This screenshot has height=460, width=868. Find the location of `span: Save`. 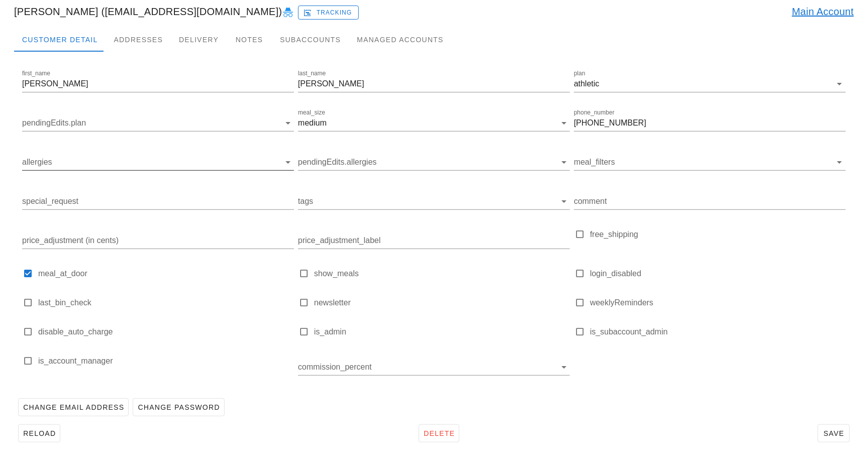

span: Save is located at coordinates (834, 434).